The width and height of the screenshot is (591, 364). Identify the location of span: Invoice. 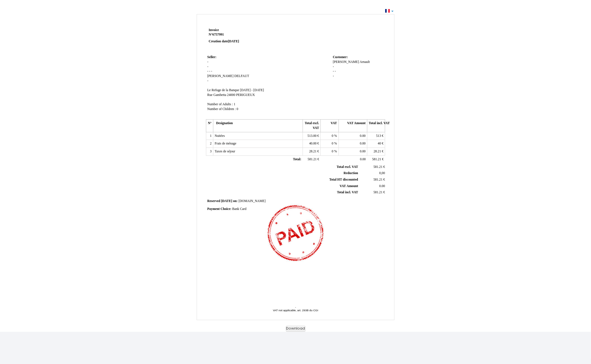
(214, 30).